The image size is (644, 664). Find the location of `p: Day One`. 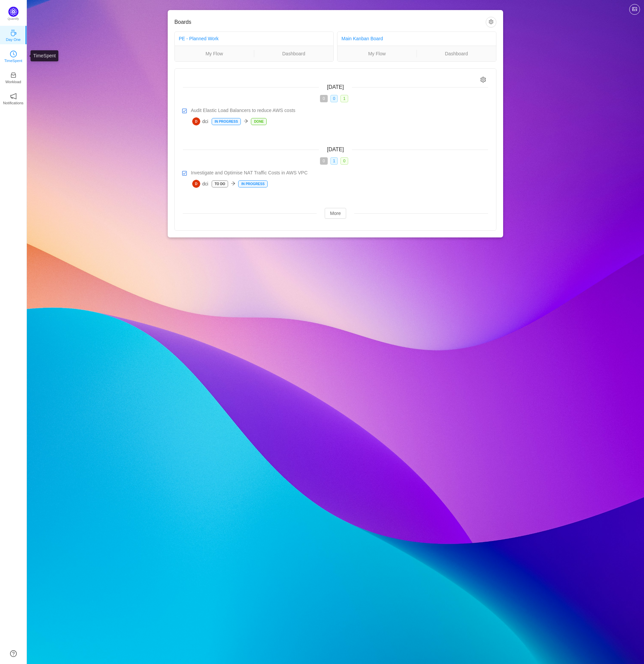

p: Day One is located at coordinates (13, 39).